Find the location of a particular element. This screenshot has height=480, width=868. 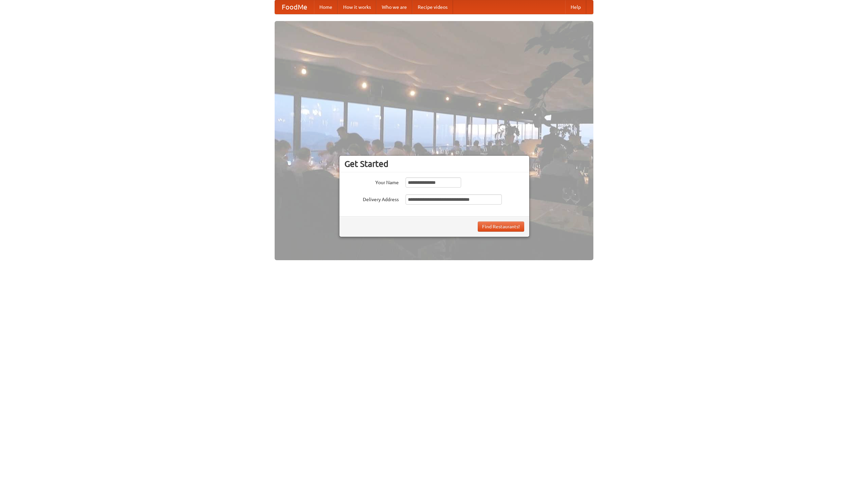

button: Find Restaurants! is located at coordinates (501, 227).